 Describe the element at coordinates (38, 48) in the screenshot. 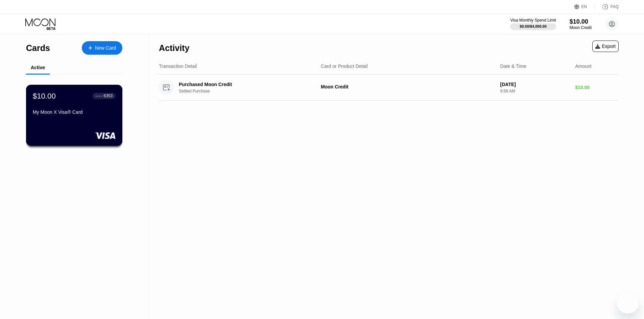

I see `div: Cards` at that location.